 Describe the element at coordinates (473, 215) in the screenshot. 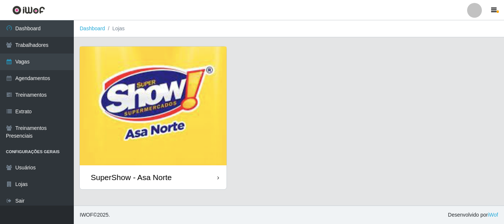

I see `span: Desenvolvido por` at that location.